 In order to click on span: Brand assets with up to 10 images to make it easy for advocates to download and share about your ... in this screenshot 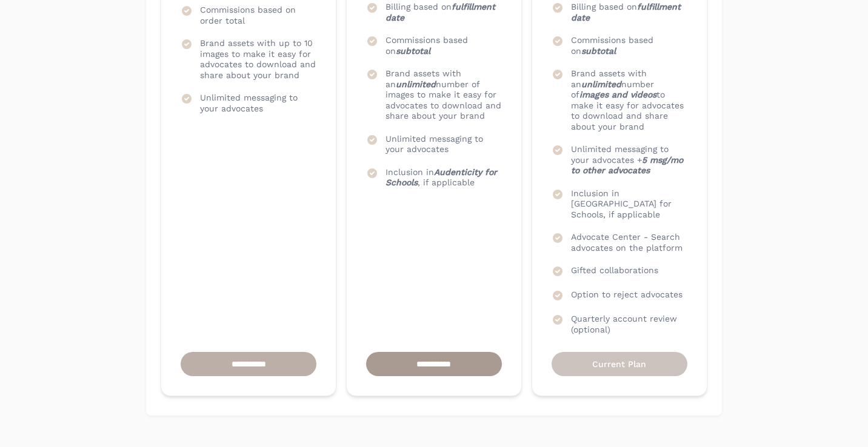, I will do `click(258, 59)`.